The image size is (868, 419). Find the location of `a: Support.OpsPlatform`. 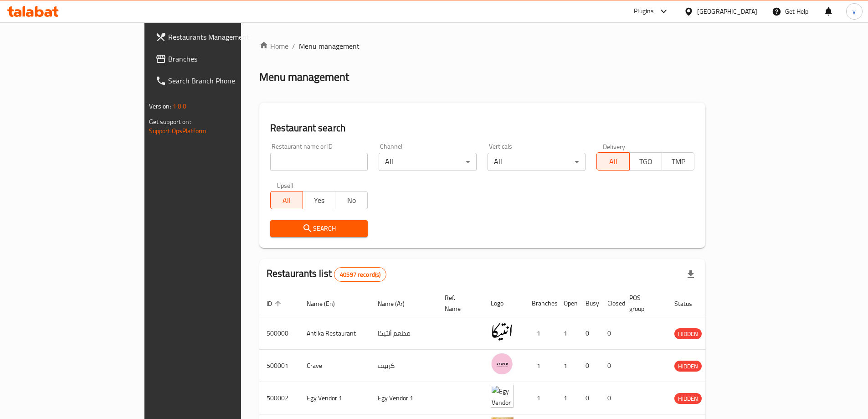

a: Support.OpsPlatform is located at coordinates (178, 131).